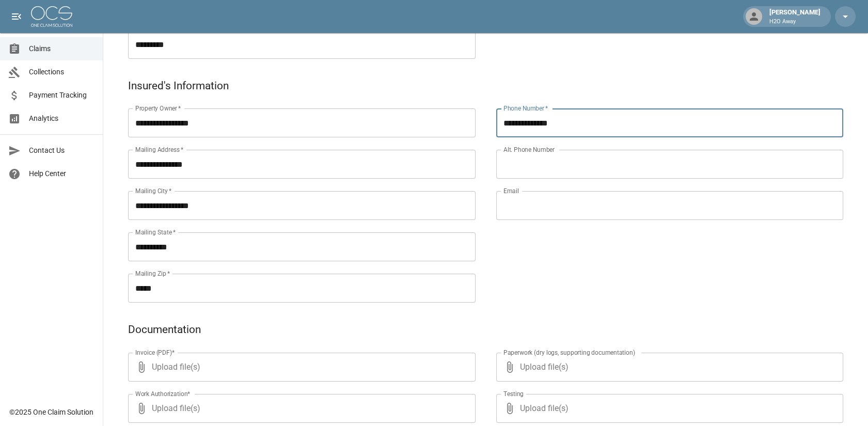  What do you see at coordinates (153, 273) in the screenshot?
I see `label: Mailing Zip` at bounding box center [153, 273].